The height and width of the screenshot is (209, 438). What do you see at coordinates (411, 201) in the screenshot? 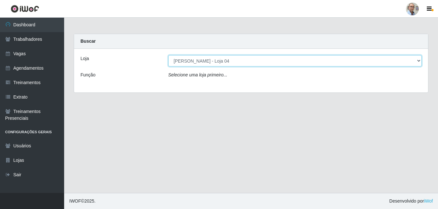
I see `span: Desenvolvido por` at bounding box center [411, 201].